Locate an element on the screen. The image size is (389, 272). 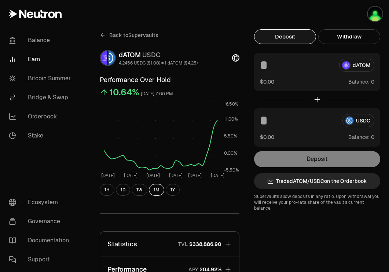
img: Luna Staking is located at coordinates (375, 14).